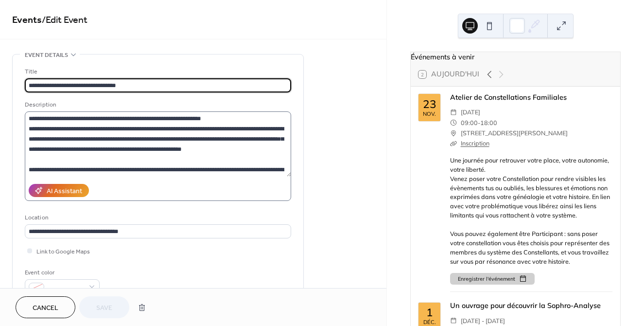  Describe the element at coordinates (45, 307) in the screenshot. I see `a: Cancel` at that location.